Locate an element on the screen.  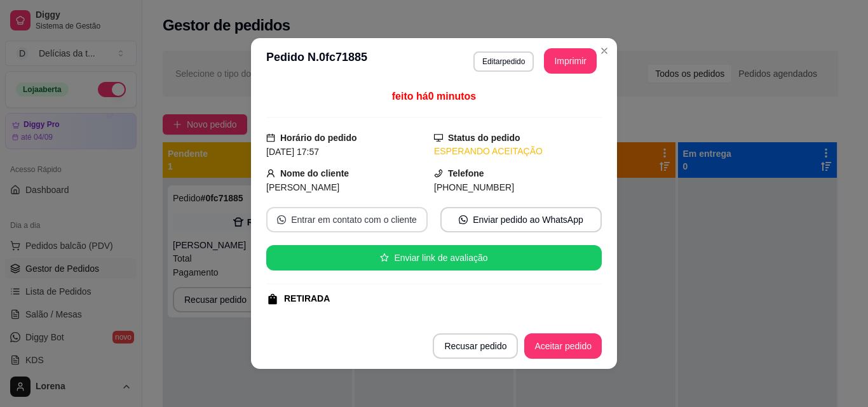
button: Aceitar pedido is located at coordinates (563, 347).